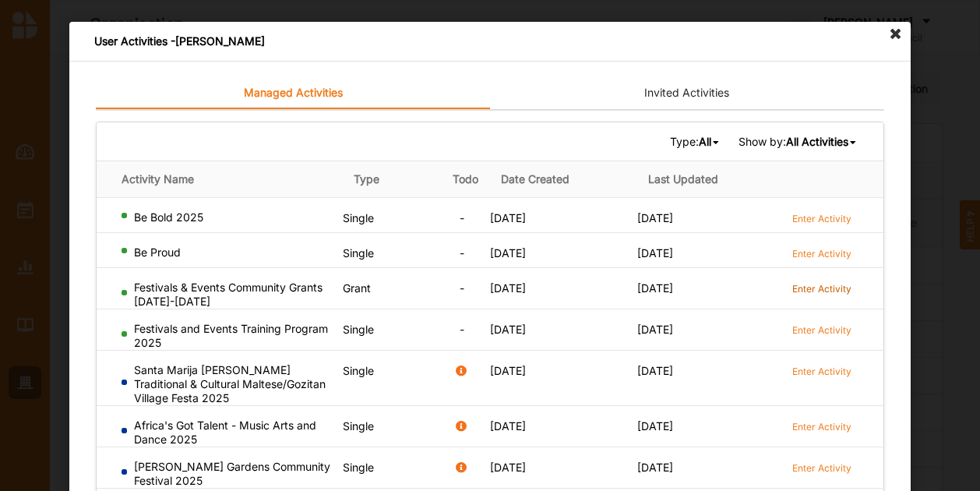 The width and height of the screenshot is (980, 491). What do you see at coordinates (563, 179) in the screenshot?
I see `th: Date Created` at bounding box center [563, 179].